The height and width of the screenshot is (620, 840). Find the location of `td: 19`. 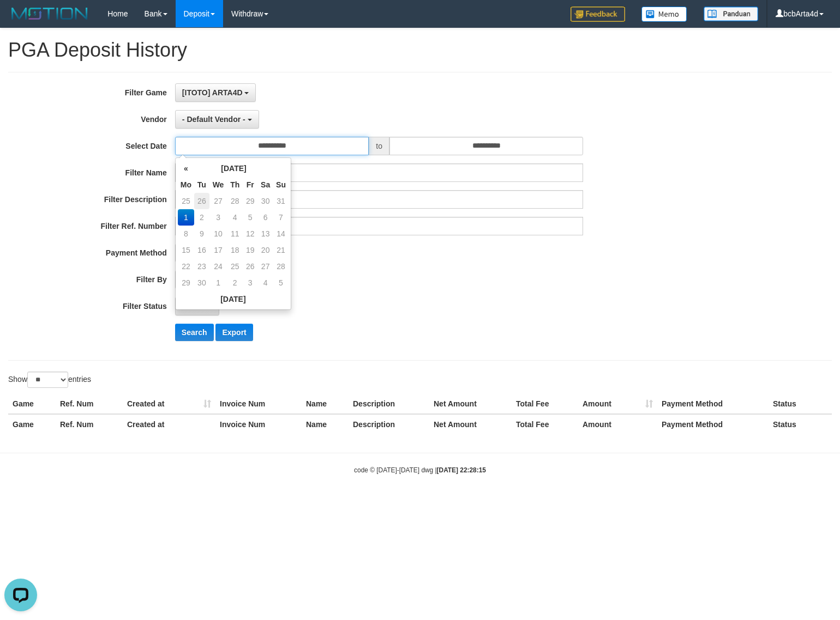

td: 19 is located at coordinates (250, 250).